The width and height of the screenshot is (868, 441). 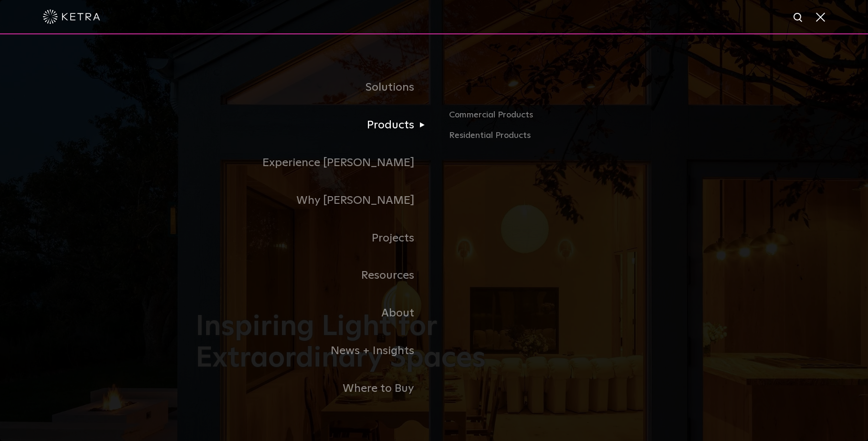 I want to click on a: Projects, so click(x=315, y=238).